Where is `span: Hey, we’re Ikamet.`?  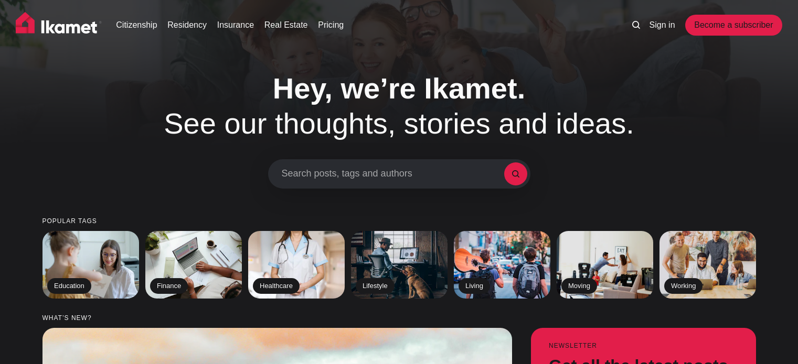 span: Hey, we’re Ikamet. is located at coordinates (399, 88).